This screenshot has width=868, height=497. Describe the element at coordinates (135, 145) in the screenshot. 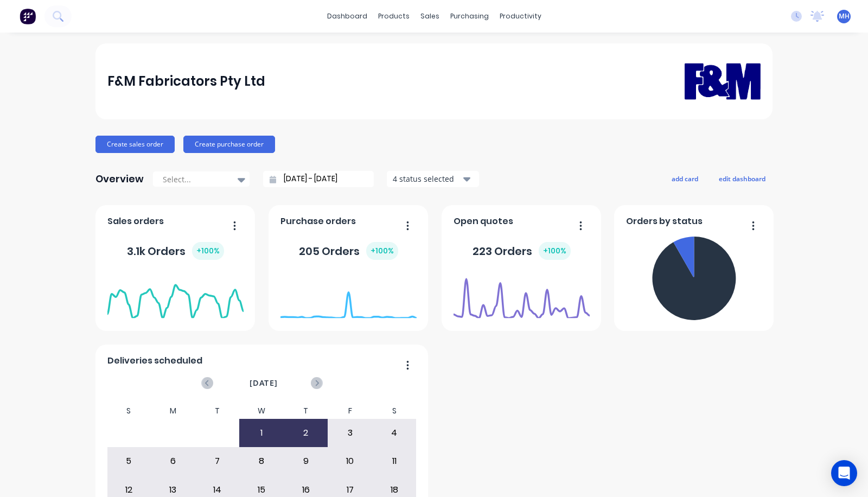

I see `button: Create sales order` at that location.